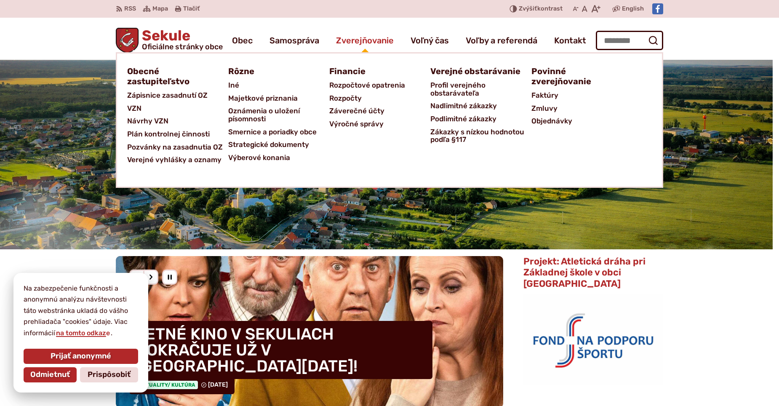 The width and height of the screenshot is (779, 406). I want to click on span: Oznámenia o uložení písomnosti, so click(279, 115).